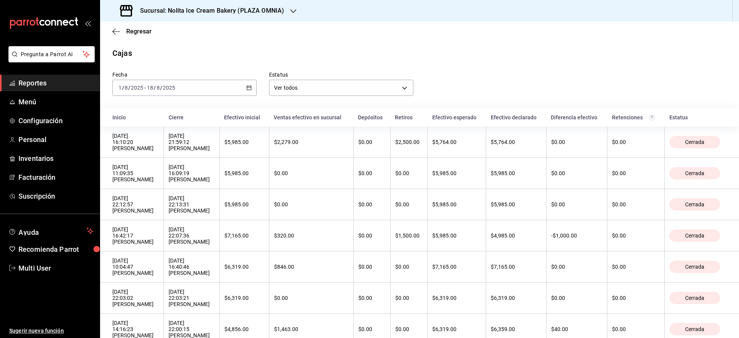 The height and width of the screenshot is (338, 739). What do you see at coordinates (577, 329) in the screenshot?
I see `div: $40.00` at bounding box center [577, 329].